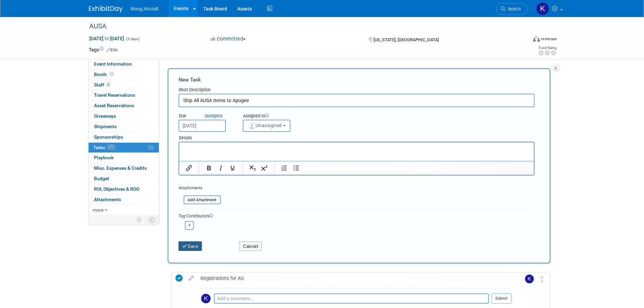 The height and width of the screenshot is (308, 644). Describe the element at coordinates (124, 105) in the screenshot. I see `a: Asset Reservations` at that location.